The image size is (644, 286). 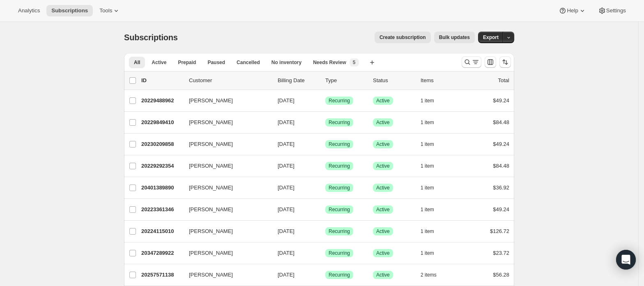 What do you see at coordinates (162, 232) in the screenshot?
I see `p: 20224115010` at bounding box center [162, 232].